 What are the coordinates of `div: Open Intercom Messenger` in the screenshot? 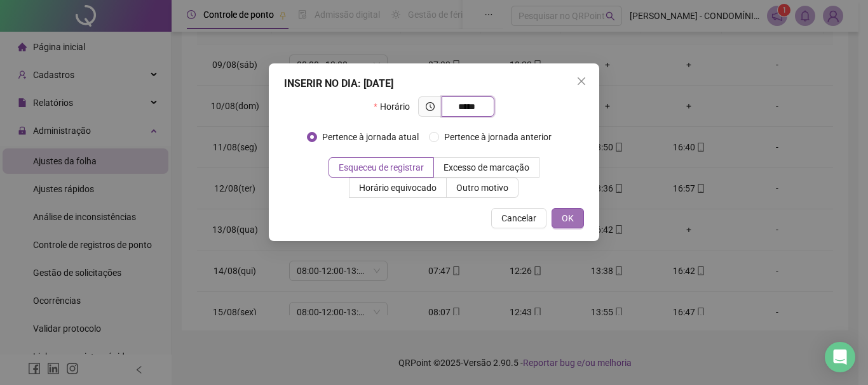 It's located at (840, 357).